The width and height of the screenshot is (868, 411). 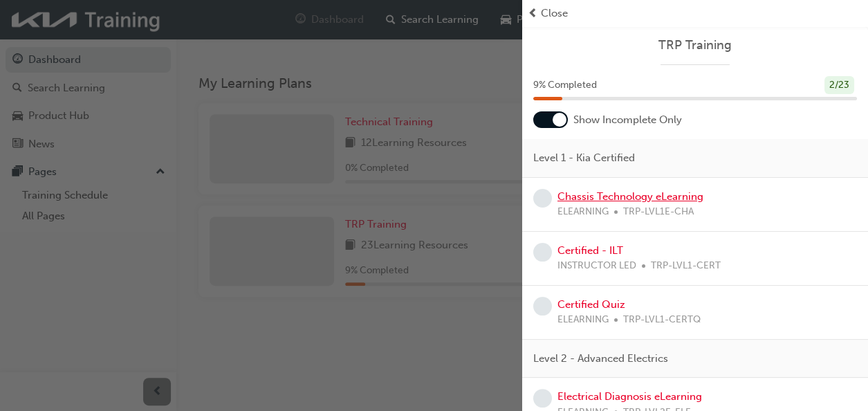 What do you see at coordinates (627, 120) in the screenshot?
I see `span: Show Incomplete Only` at bounding box center [627, 120].